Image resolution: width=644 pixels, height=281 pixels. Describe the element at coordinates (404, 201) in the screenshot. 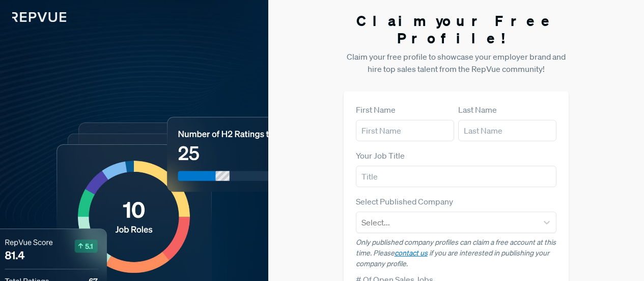

I see `label: Select Published Company` at that location.